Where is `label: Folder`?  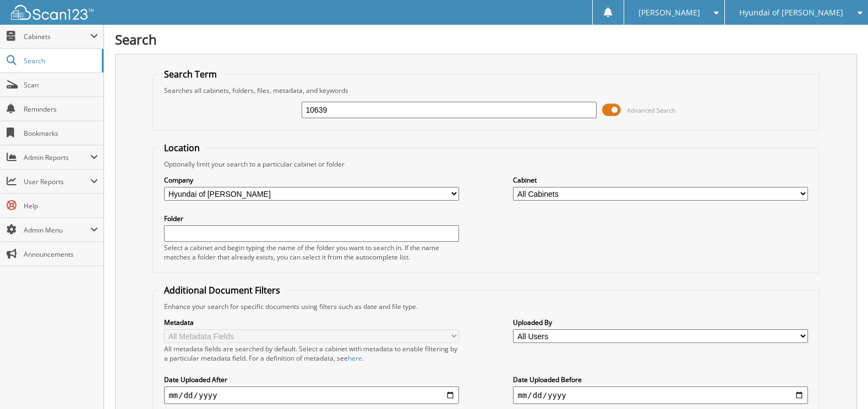 label: Folder is located at coordinates (311, 218).